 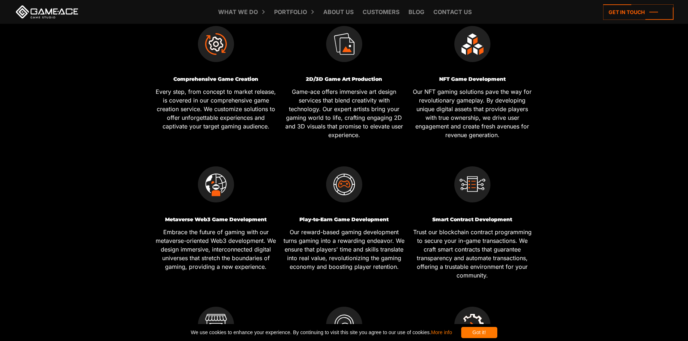 I want to click on img: Game art icon, so click(x=344, y=44).